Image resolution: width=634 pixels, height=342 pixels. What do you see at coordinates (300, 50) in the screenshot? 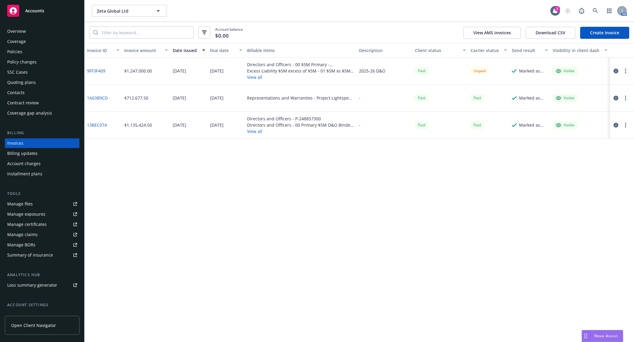
I see `div: Billable items` at bounding box center [300, 50].